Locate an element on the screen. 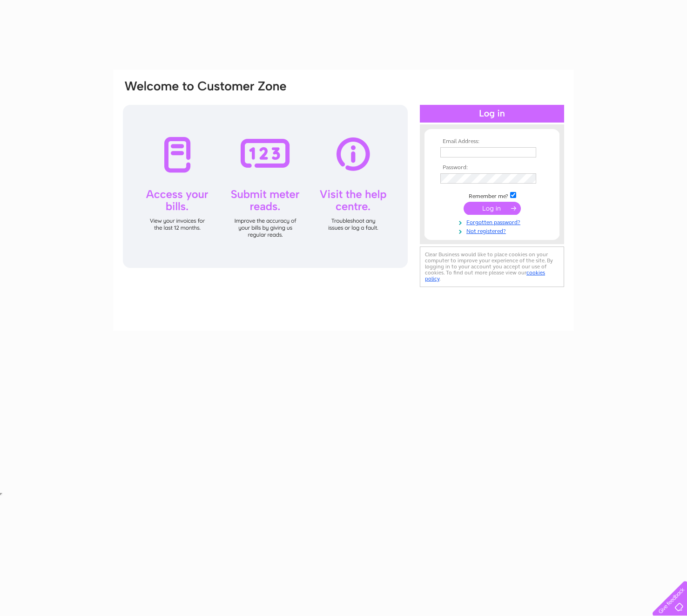 Image resolution: width=687 pixels, height=616 pixels. div: Clear Business would like to place cookies on your computer to improve your experience of the sit... is located at coordinates (492, 266).